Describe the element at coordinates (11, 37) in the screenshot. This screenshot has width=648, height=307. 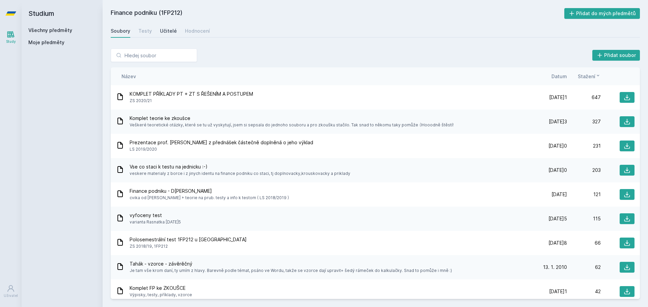
I see `a: Study` at that location.